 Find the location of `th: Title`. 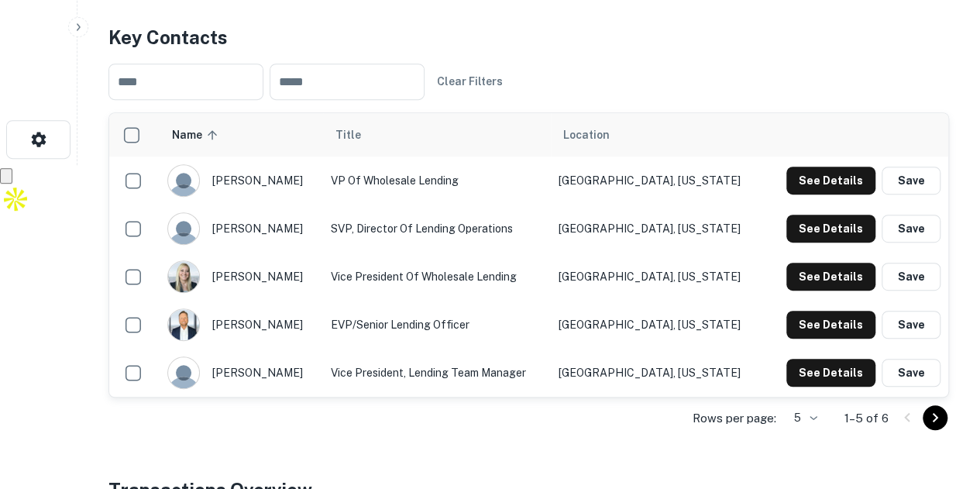

th: Title is located at coordinates (437, 134).